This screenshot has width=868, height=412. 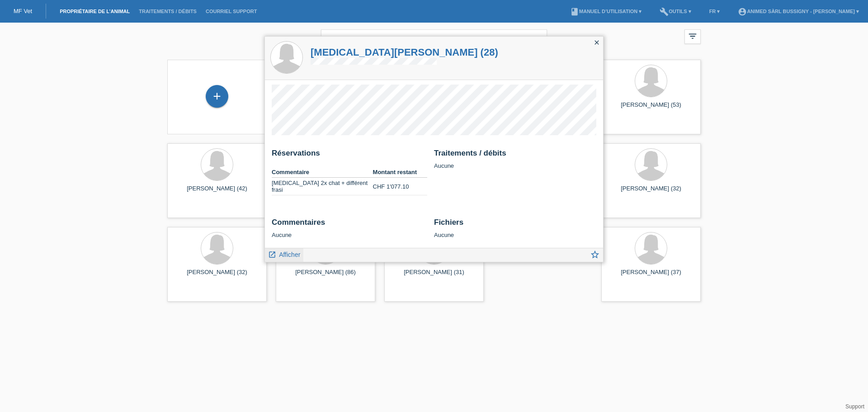 I want to click on i: close, so click(x=596, y=43).